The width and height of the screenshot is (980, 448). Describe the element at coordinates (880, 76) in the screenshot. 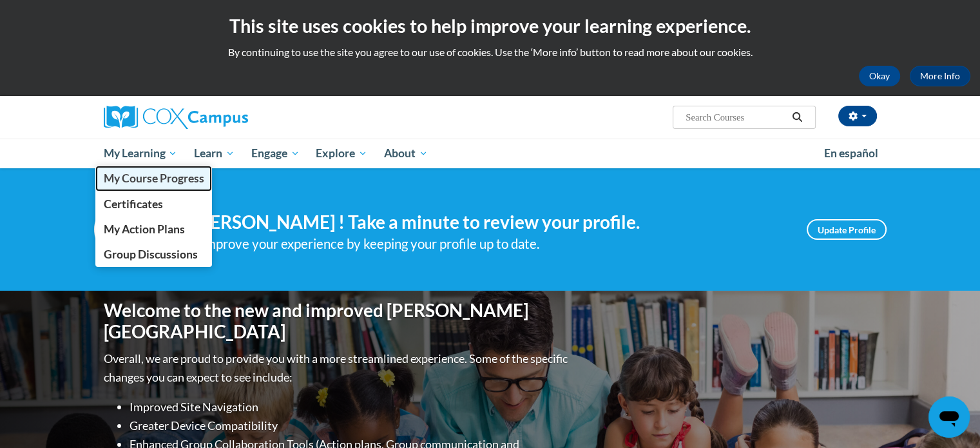

I see `button: Okay` at that location.